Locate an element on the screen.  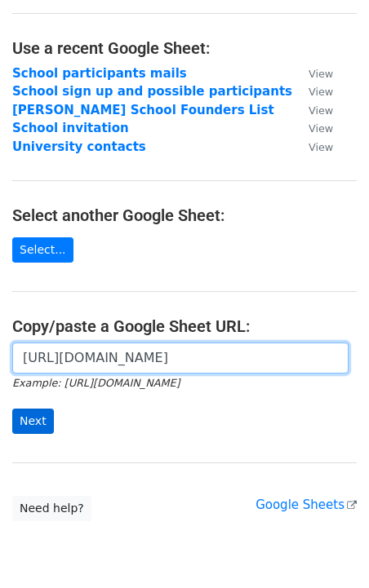
input: Paste your Google Sheet URL here is located at coordinates (181, 359).